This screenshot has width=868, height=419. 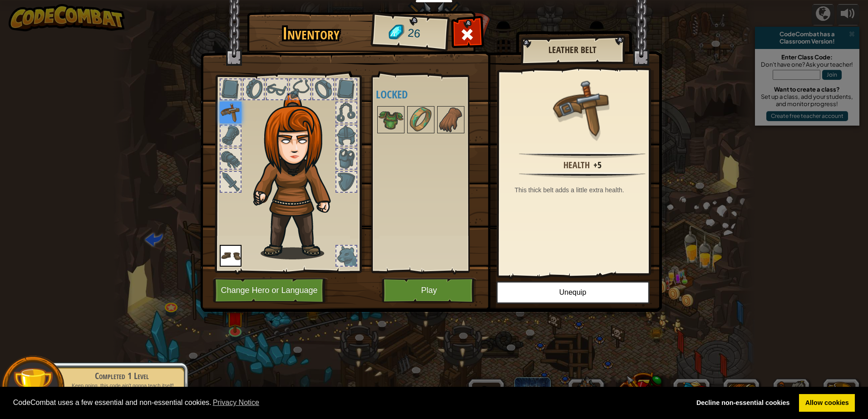 What do you see at coordinates (270, 290) in the screenshot?
I see `button: Change Hero or Language` at bounding box center [270, 290].